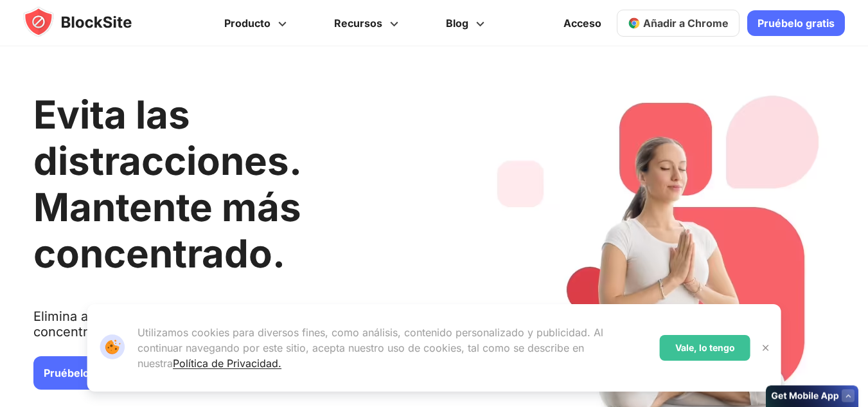  I want to click on font: Añadir a Chrome, so click(685, 23).